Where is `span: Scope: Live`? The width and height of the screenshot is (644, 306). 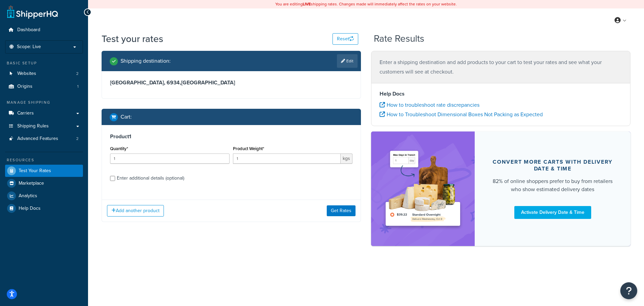 span: Scope: Live is located at coordinates (29, 47).